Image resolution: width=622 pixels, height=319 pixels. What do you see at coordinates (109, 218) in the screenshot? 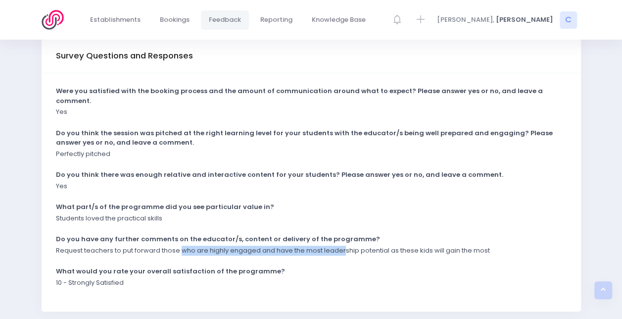
I see `p: Students loved the practical skills` at bounding box center [109, 218].